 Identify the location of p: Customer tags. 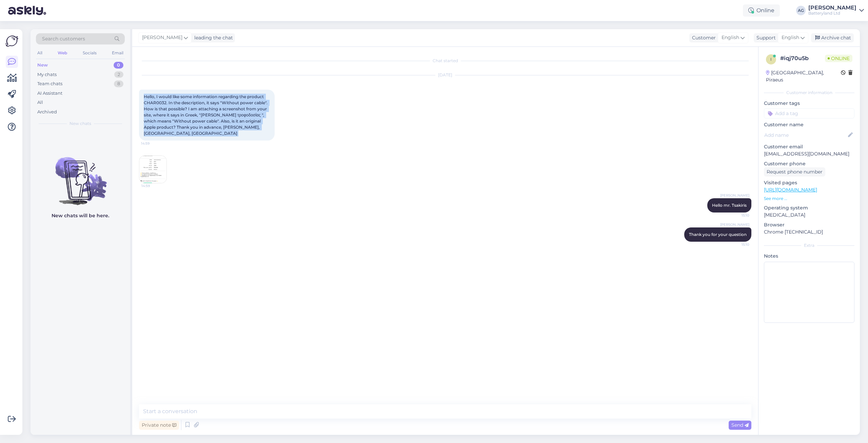
(809, 103).